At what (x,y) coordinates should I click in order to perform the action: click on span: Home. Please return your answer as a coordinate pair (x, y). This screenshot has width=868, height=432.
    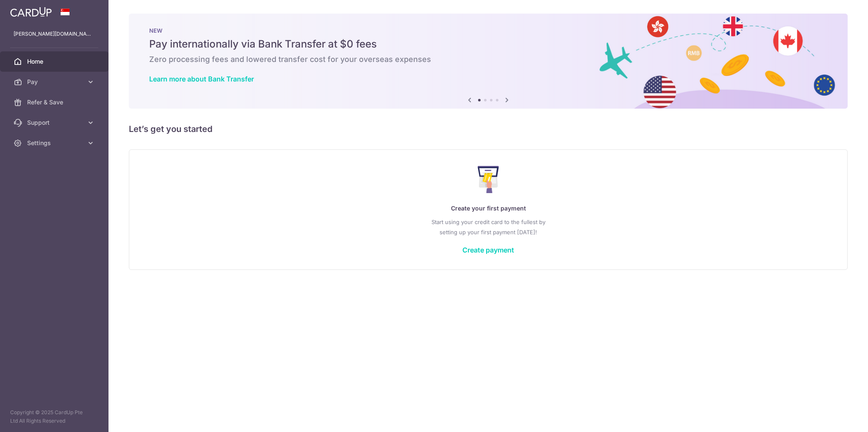
    Looking at the image, I should click on (55, 61).